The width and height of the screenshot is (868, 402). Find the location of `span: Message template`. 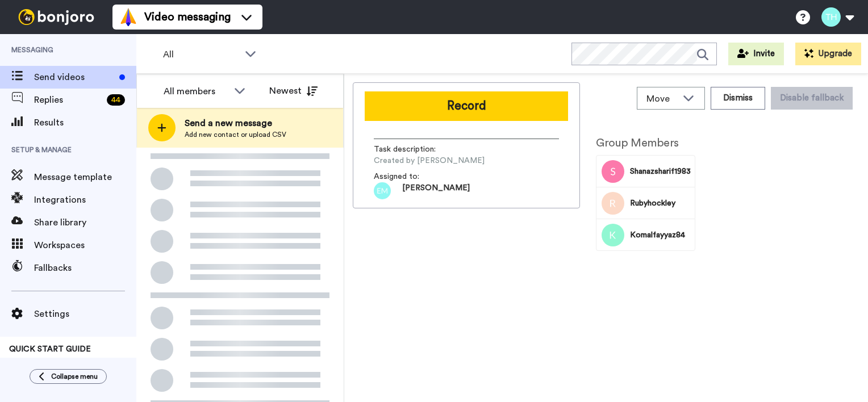

span: Message template is located at coordinates (85, 177).